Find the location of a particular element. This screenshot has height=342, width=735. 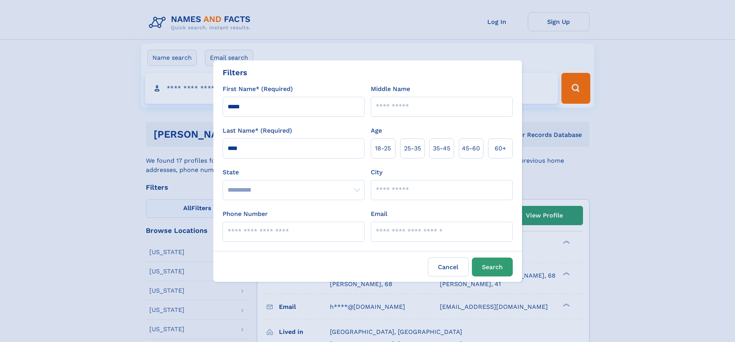

span: 35‑45 is located at coordinates (441, 148).